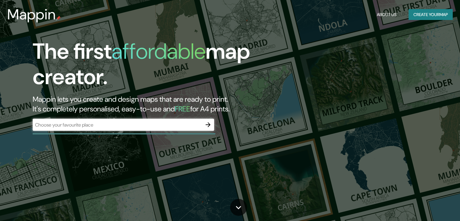 The image size is (460, 221). What do you see at coordinates (148, 104) in the screenshot?
I see `h2: Mappin lets you create and design maps that are ready to print. It's completely personalised, eas...` at bounding box center [148, 104].